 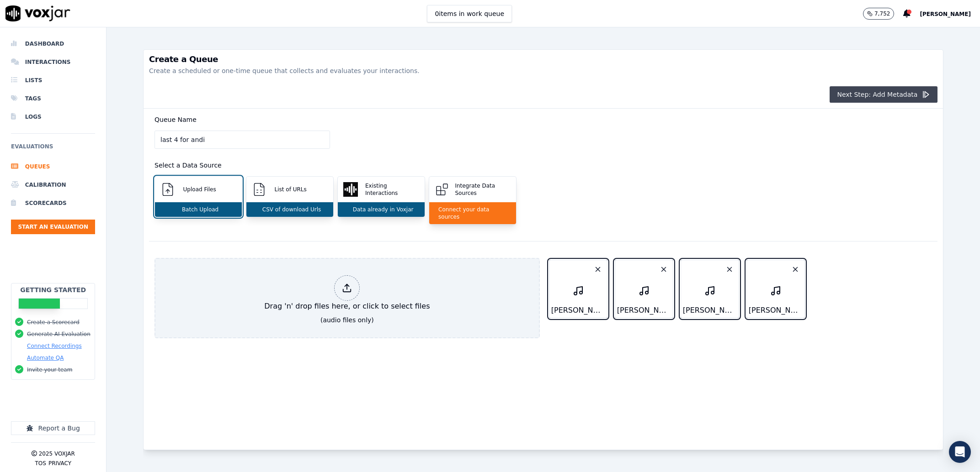 What do you see at coordinates (390, 189) in the screenshot?
I see `p: Existing Interactions` at bounding box center [390, 189].